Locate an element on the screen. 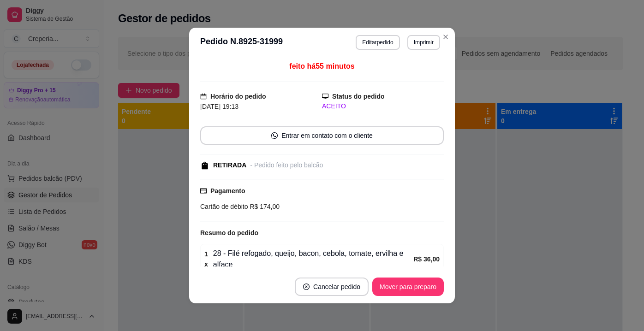 Image resolution: width=644 pixels, height=331 pixels. strong: Status do pedido is located at coordinates (359, 96).